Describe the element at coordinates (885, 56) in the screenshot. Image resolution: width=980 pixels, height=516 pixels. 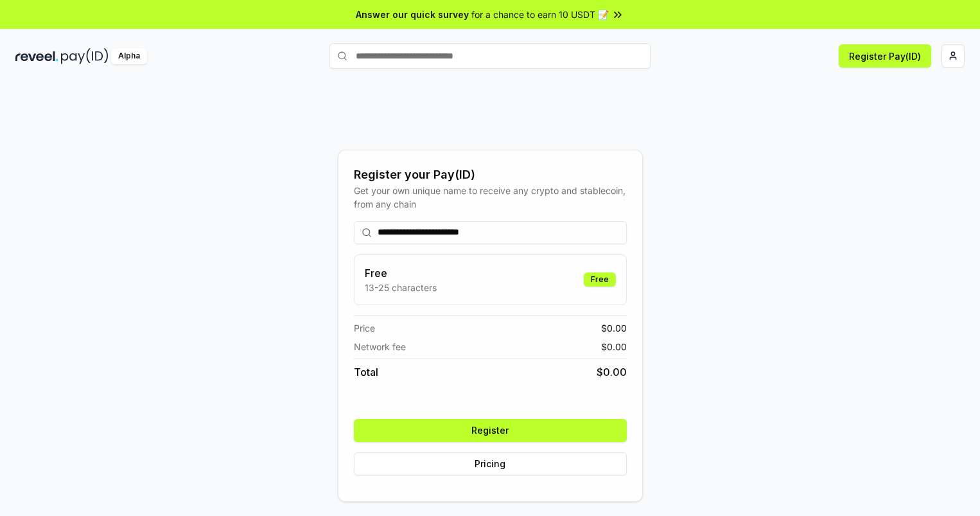
I see `button: Register Pay(ID)` at that location.